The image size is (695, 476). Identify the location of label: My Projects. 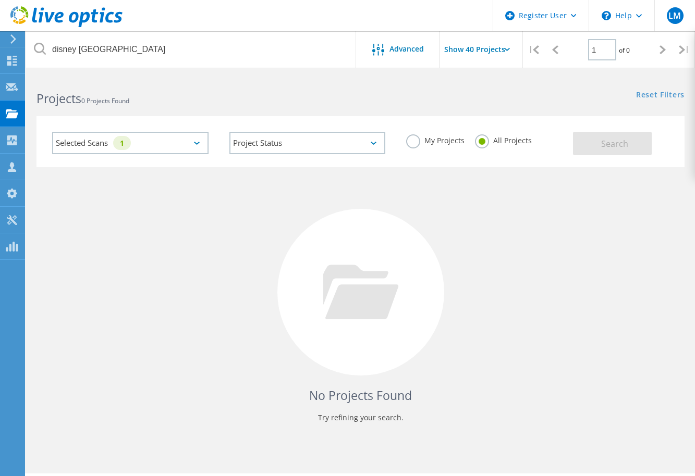
(435, 139).